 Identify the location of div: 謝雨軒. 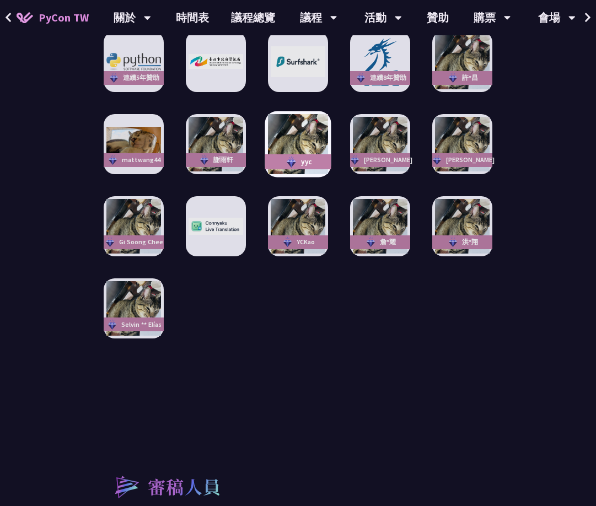
(216, 160).